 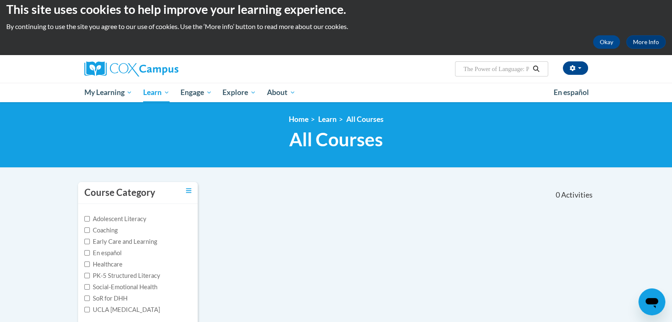 I want to click on span: 0, so click(x=558, y=195).